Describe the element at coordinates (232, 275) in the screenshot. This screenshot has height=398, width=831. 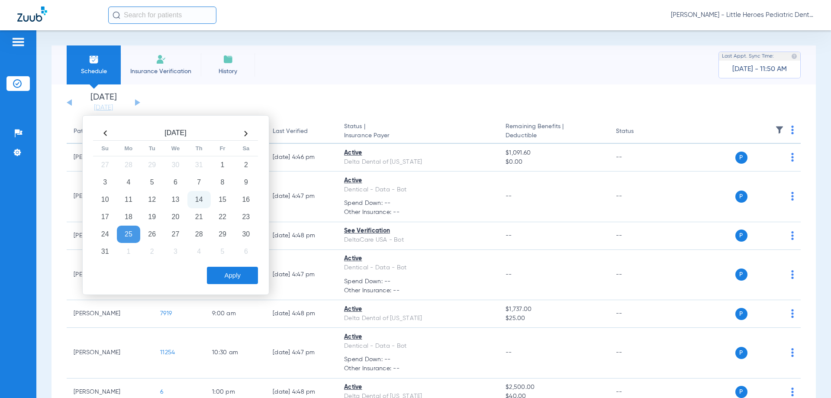
I see `button: Apply` at that location.